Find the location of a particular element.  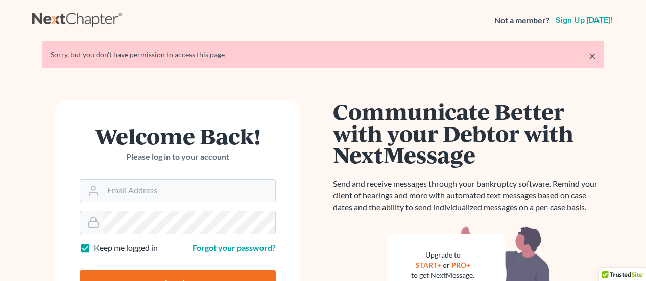

a: PRO+ is located at coordinates (460, 265).